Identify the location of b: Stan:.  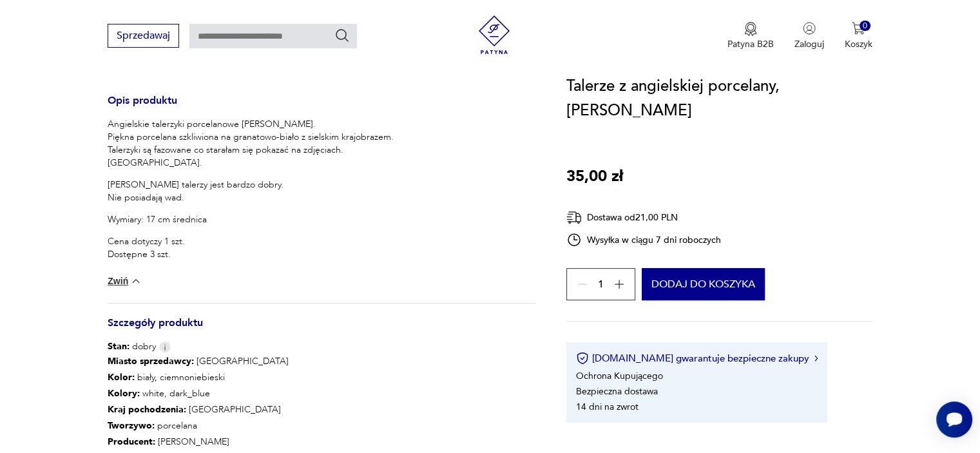
(118, 346).